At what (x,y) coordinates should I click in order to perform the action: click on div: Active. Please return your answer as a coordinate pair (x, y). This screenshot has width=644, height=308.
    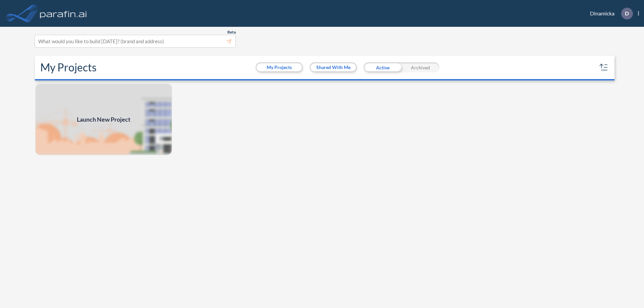
    Looking at the image, I should click on (383, 67).